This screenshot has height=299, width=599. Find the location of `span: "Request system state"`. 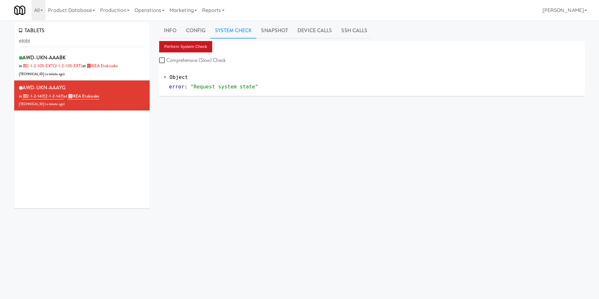

span: "Request system state" is located at coordinates (224, 86).